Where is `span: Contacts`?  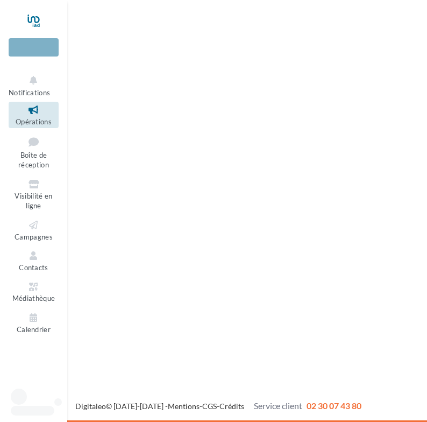 span: Contacts is located at coordinates (33, 267).